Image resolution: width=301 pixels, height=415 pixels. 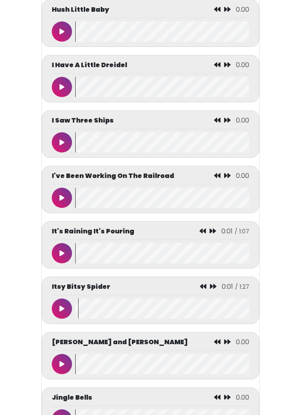 What do you see at coordinates (89, 65) in the screenshot?
I see `p: I Have A Little Dreidel` at bounding box center [89, 65].